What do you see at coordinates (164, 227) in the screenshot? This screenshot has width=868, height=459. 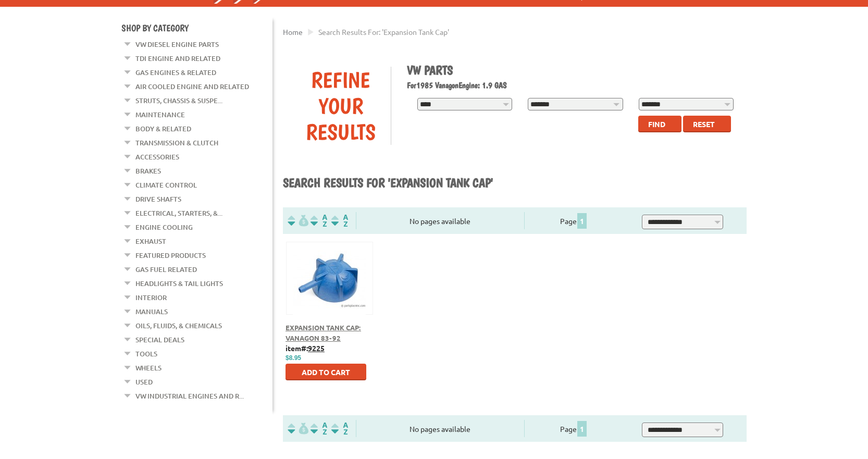 I see `a: Engine Cooling` at bounding box center [164, 227].